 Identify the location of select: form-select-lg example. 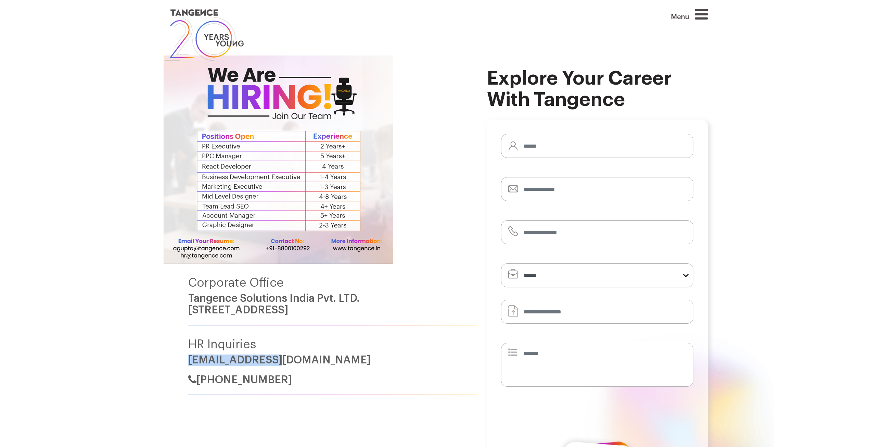
(597, 275).